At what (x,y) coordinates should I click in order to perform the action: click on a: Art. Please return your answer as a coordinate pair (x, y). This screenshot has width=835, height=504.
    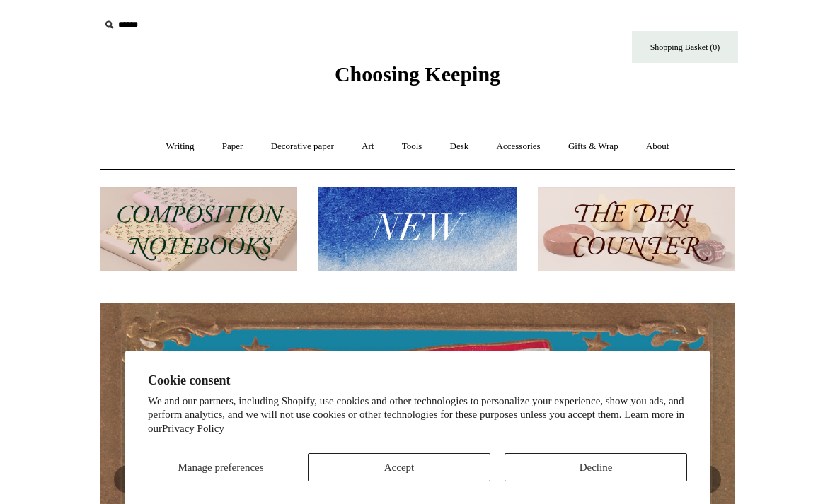
    Looking at the image, I should click on (367, 147).